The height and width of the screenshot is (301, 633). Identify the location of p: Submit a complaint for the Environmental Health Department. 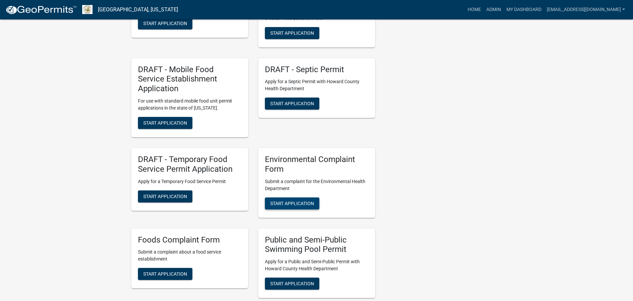
(316, 185).